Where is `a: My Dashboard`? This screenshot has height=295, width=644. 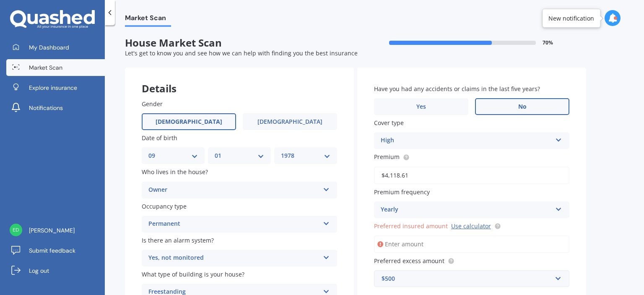
a: My Dashboard is located at coordinates (55, 47).